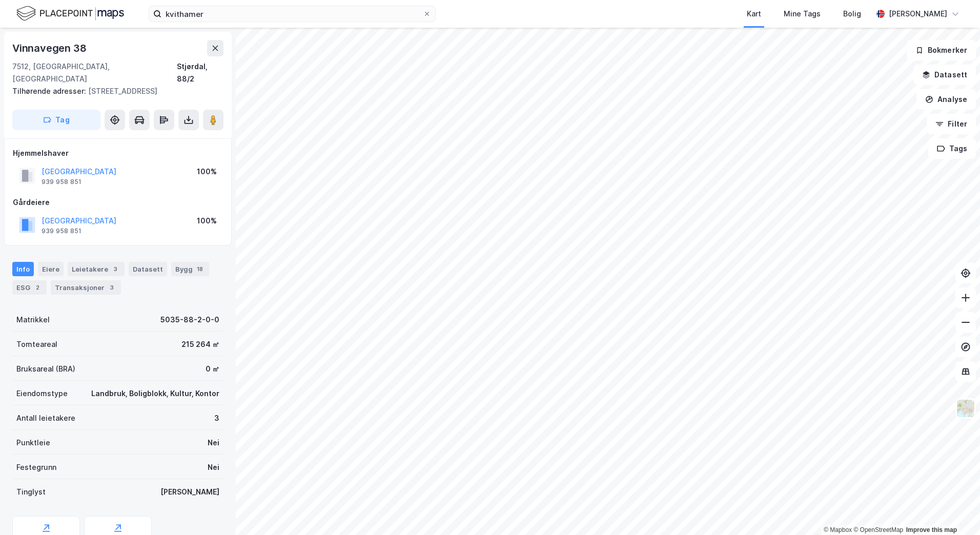  I want to click on div: Eiere, so click(51, 269).